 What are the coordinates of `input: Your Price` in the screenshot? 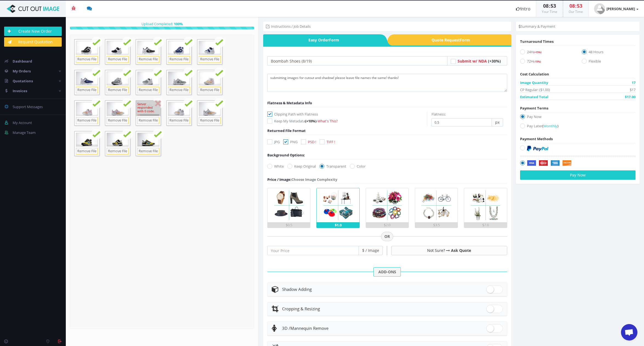 It's located at (313, 251).